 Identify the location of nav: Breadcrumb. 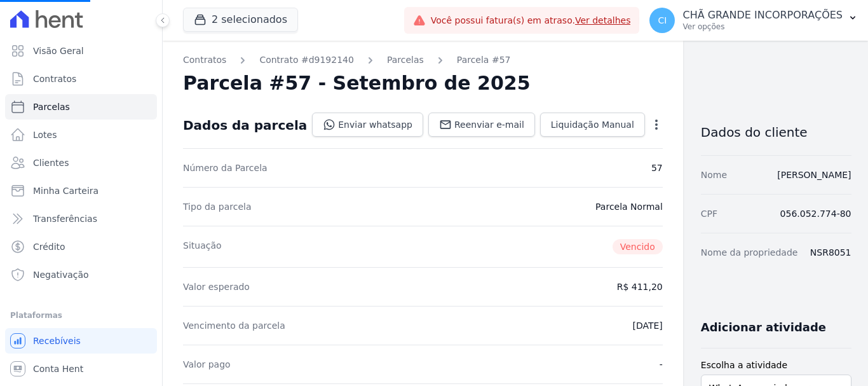
(423, 60).